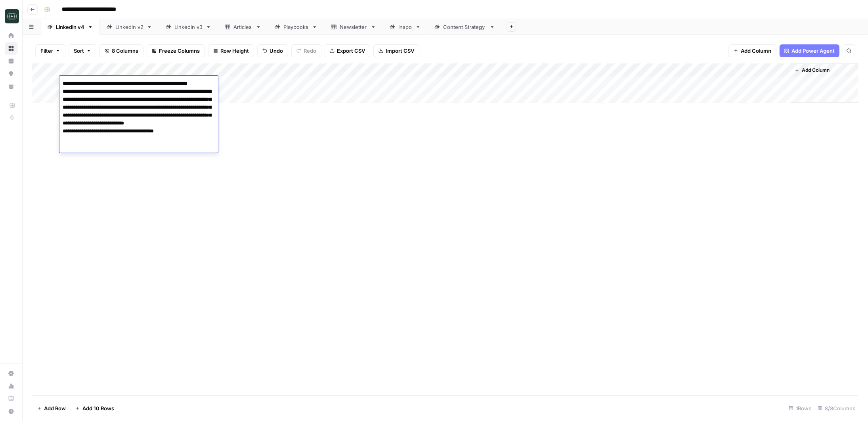 The height and width of the screenshot is (421, 868). I want to click on button: Filter, so click(51, 51).